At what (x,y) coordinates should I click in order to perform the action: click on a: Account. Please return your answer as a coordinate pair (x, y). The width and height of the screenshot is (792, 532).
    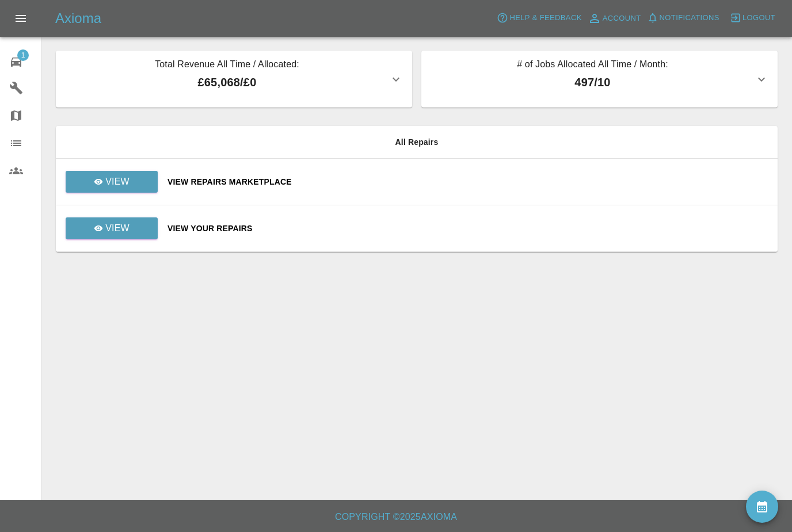
    Looking at the image, I should click on (614, 18).